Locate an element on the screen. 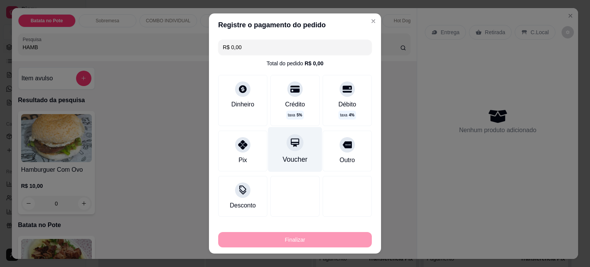 This screenshot has height=267, width=590. p: Pagamento registrados is located at coordinates (295, 226).